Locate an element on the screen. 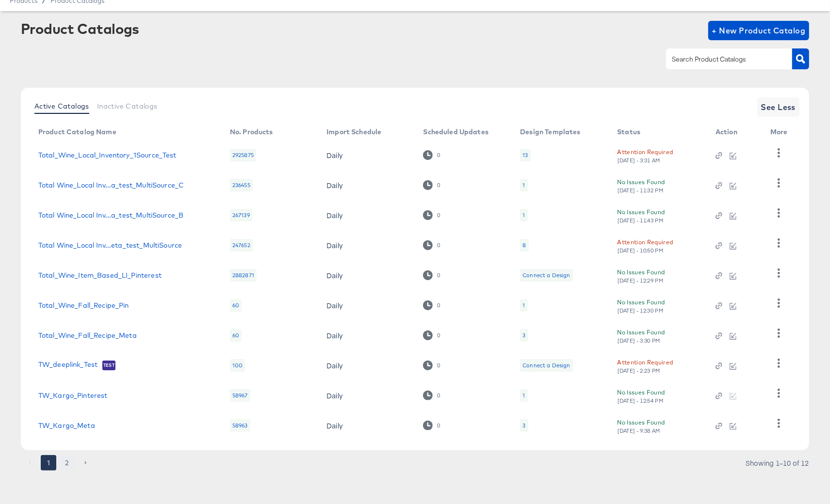 The width and height of the screenshot is (830, 504). th: Action is located at coordinates (735, 132).